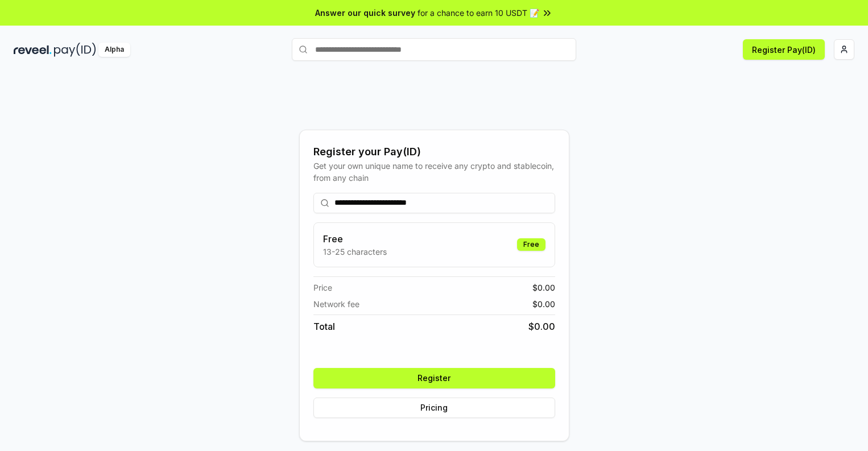 The height and width of the screenshot is (451, 868). Describe the element at coordinates (531, 245) in the screenshot. I see `div: Free` at that location.